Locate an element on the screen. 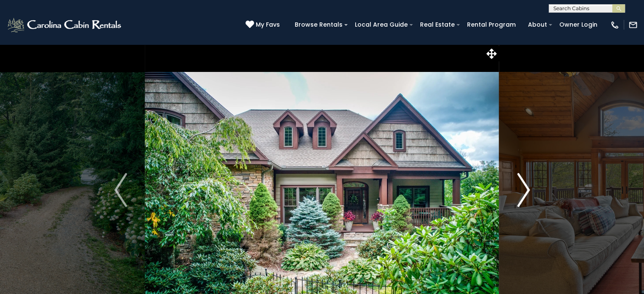  a: Rental Program is located at coordinates (491, 24).